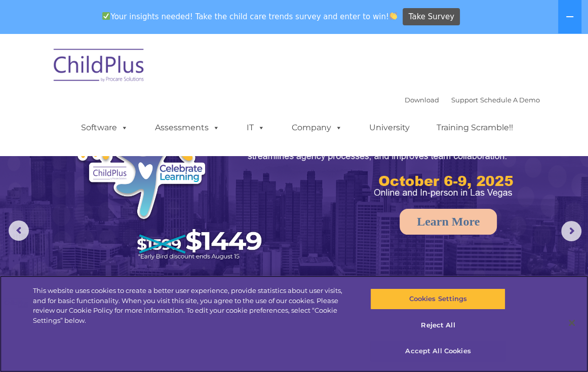 The image size is (588, 372). What do you see at coordinates (188, 128) in the screenshot?
I see `a: Assessments` at bounding box center [188, 128].